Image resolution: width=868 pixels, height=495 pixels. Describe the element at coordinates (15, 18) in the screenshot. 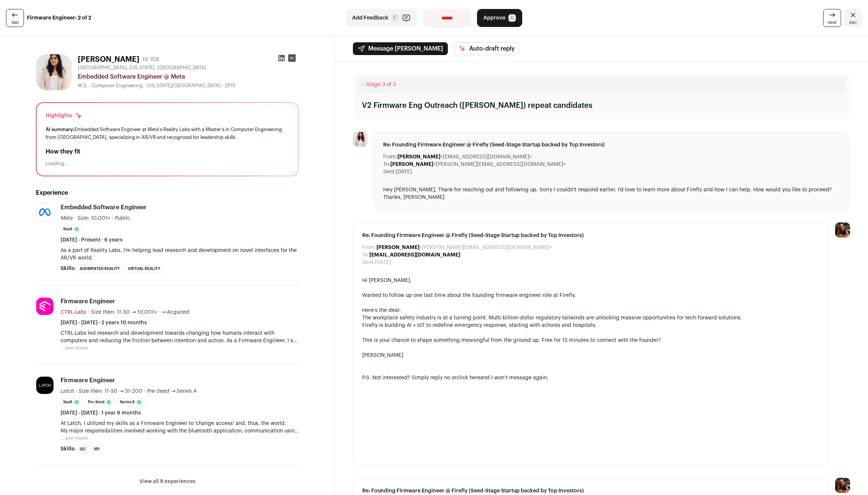

I see `a: last` at that location.